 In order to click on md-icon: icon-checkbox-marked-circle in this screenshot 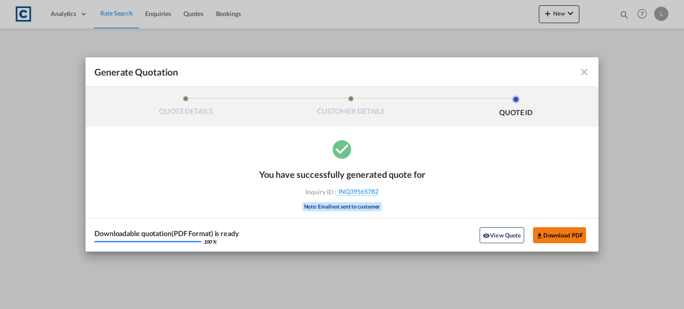, I will do `click(342, 149)`.